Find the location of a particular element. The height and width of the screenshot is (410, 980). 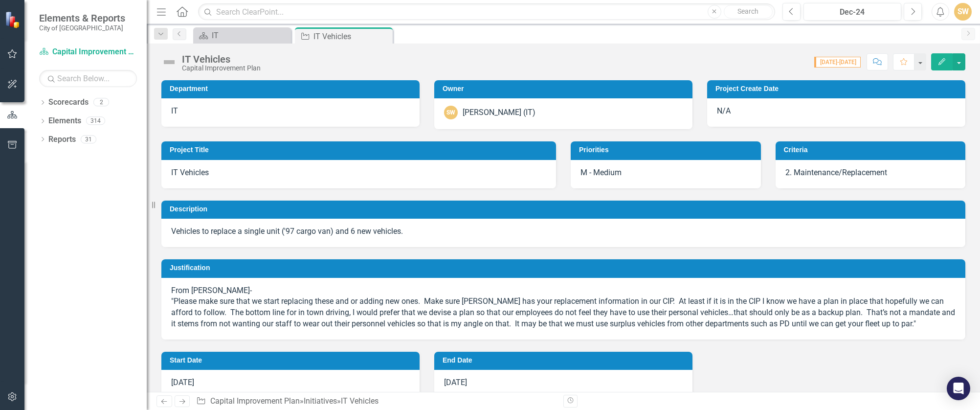

div: IT is located at coordinates (250, 35).